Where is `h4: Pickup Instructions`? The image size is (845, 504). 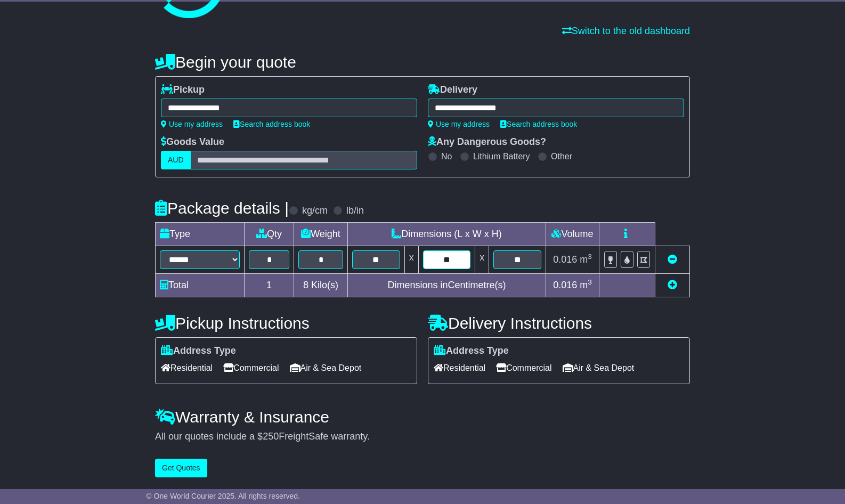
h4: Pickup Instructions is located at coordinates (286, 323).